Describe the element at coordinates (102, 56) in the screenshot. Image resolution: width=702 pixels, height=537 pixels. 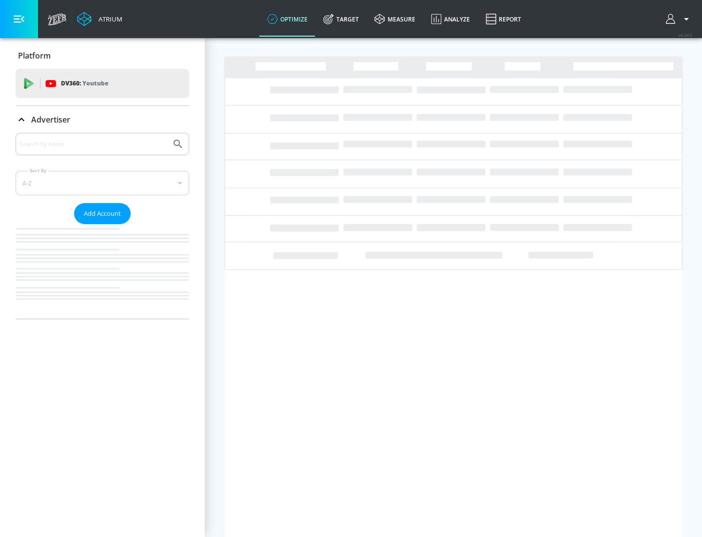
I see `div: Platform` at that location.